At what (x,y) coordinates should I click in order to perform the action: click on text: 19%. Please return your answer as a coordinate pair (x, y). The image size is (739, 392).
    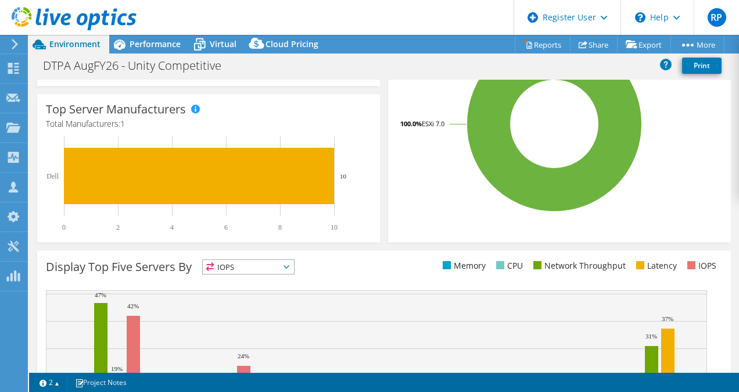
    Looking at the image, I should click on (117, 368).